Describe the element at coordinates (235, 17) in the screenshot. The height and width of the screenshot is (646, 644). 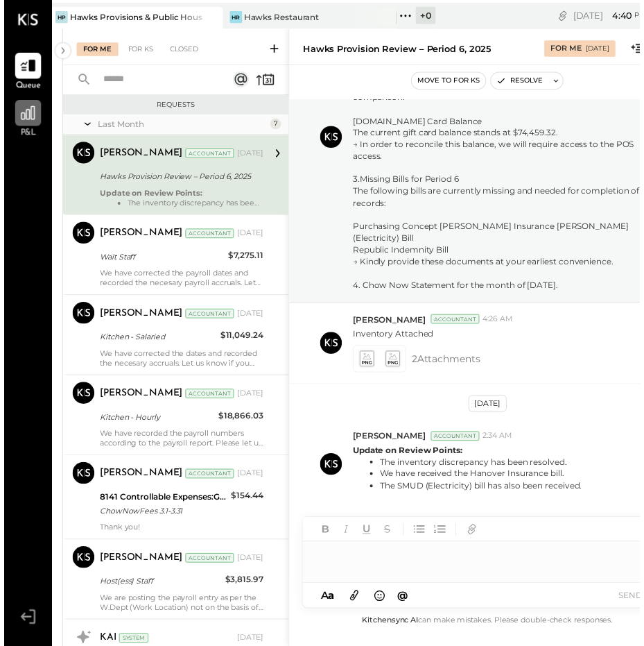
I see `div: HR` at that location.